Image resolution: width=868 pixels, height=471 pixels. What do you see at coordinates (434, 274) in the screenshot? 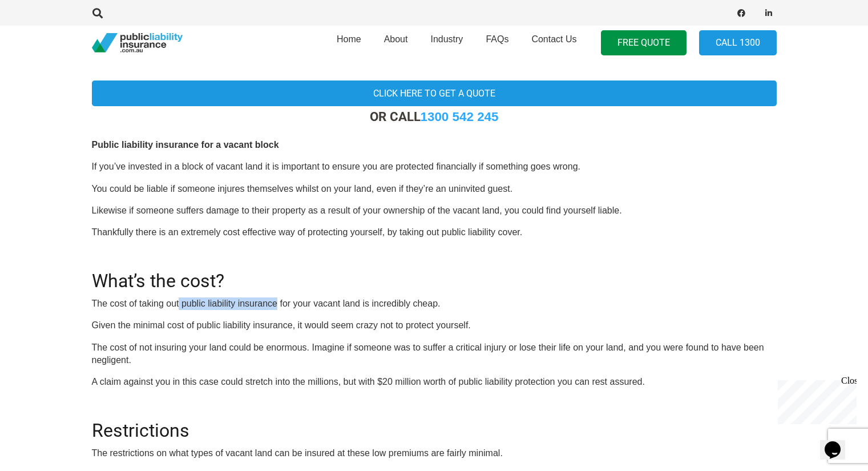
I see `h2: What’s the cost?` at bounding box center [434, 274].